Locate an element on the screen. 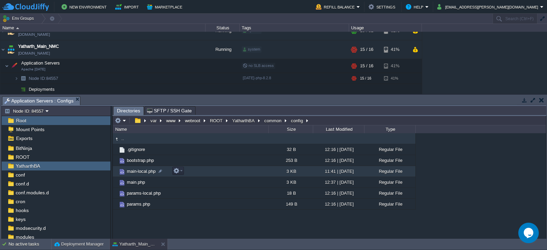 Image resolution: width=547 pixels, height=250 pixels. a: .gitignore is located at coordinates (136, 149).